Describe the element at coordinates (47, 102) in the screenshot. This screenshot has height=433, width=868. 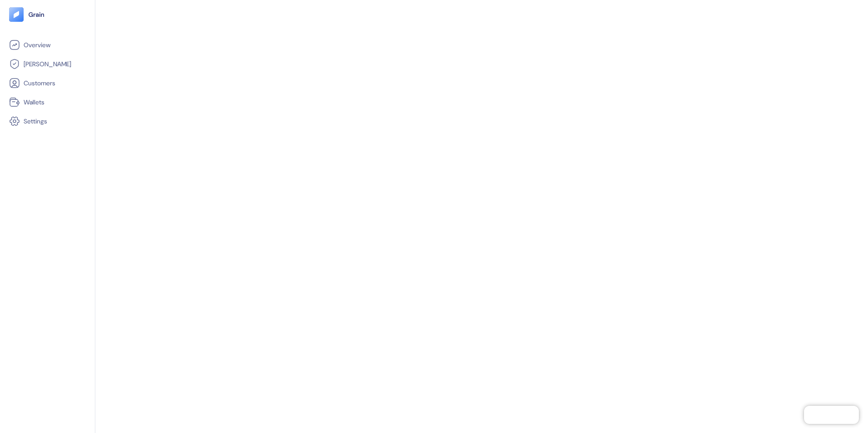
I see `a: Wallets` at that location.